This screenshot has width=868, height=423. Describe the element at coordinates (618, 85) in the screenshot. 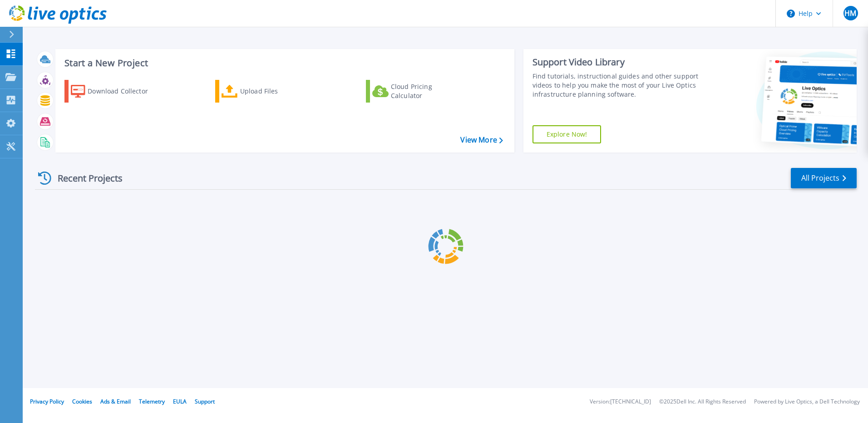

I see `div: Find tutorials, instructional guides and other support videos to help you make the most of your L...` at that location.